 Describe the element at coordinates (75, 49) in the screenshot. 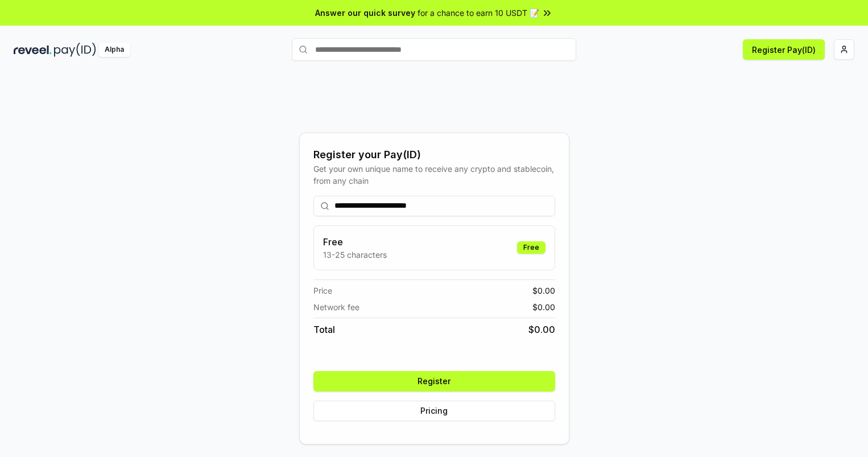

I see `img: pay_id` at that location.